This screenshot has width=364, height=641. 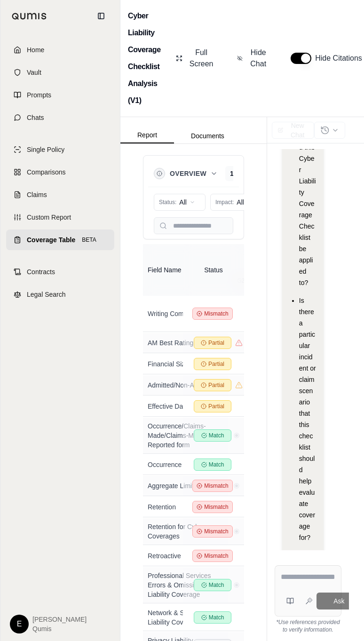 I want to click on span: Vault, so click(x=34, y=72).